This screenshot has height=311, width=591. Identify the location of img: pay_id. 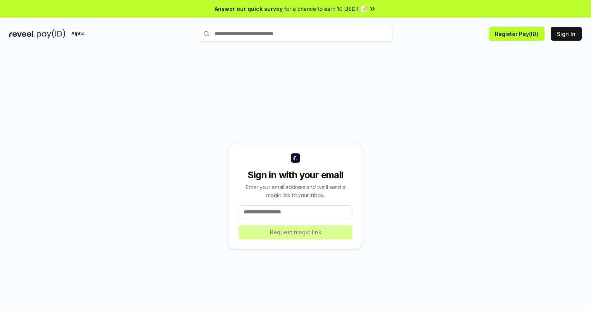
(51, 34).